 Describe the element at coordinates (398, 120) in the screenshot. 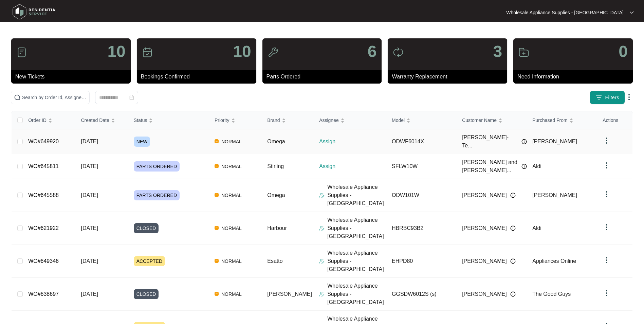

I see `span: Model` at that location.